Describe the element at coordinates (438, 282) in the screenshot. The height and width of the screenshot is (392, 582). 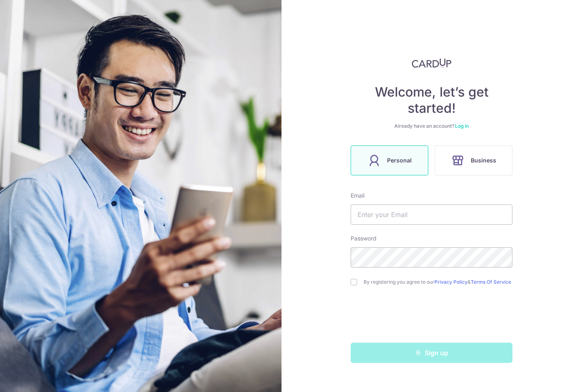
I see `label: By registering you agree to our &` at that location.